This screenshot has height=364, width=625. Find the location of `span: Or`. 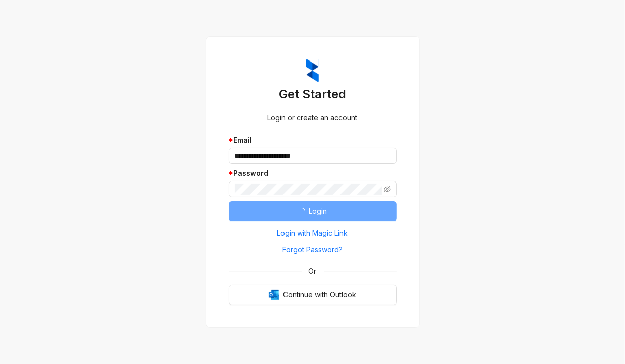

span: Or is located at coordinates (313, 271).